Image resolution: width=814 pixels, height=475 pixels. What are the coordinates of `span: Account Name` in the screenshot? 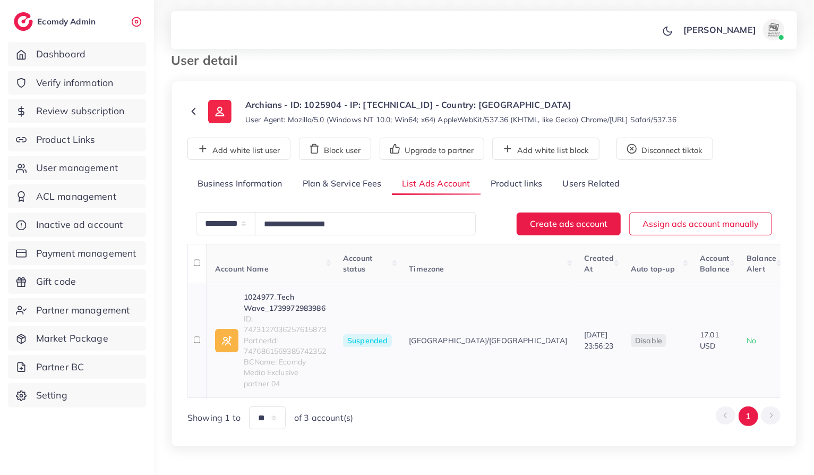 It's located at (242, 269).